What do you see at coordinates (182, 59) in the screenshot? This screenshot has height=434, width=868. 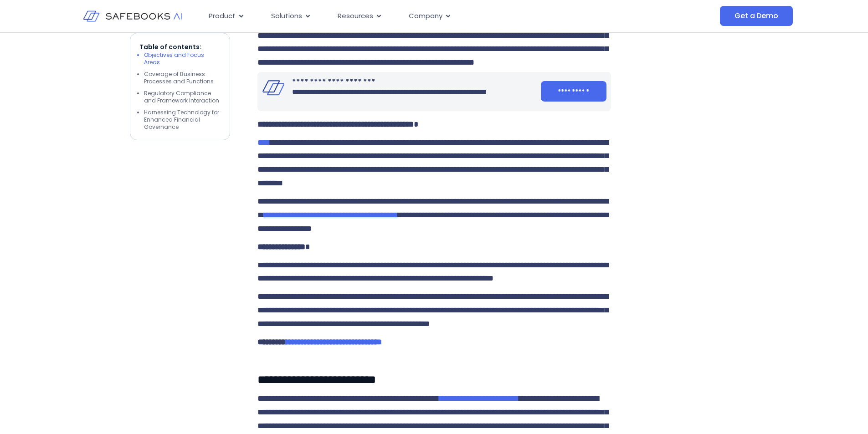 I see `li: Objectives and Focus Areas` at bounding box center [182, 59].